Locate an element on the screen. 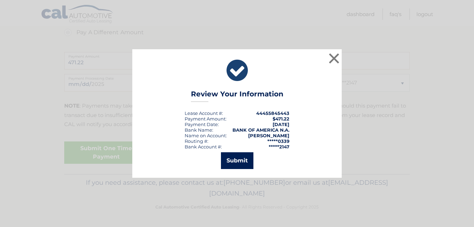 Image resolution: width=474 pixels, height=227 pixels. strong: 44455845443 is located at coordinates (273, 113).